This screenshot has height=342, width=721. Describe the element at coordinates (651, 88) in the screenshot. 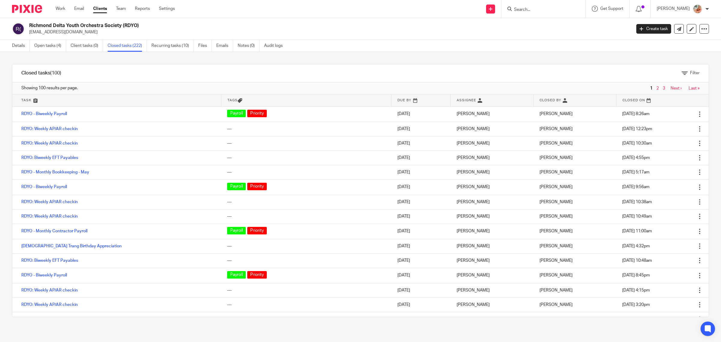

I see `span: 1` at that location.